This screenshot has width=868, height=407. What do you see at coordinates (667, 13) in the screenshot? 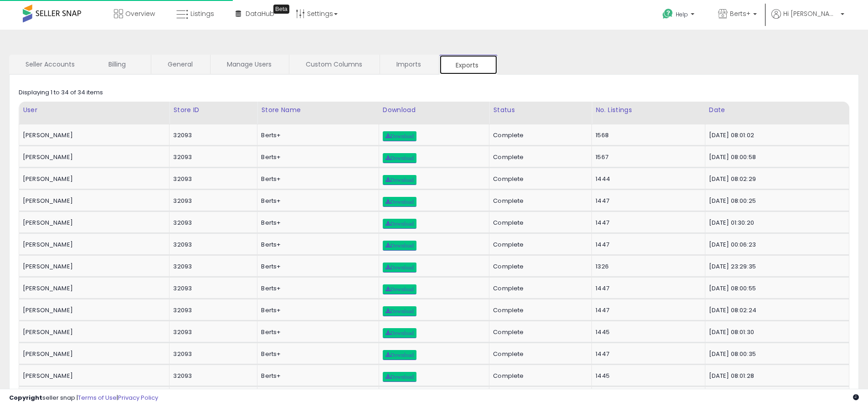
I see `i: Get Help` at bounding box center [667, 13].